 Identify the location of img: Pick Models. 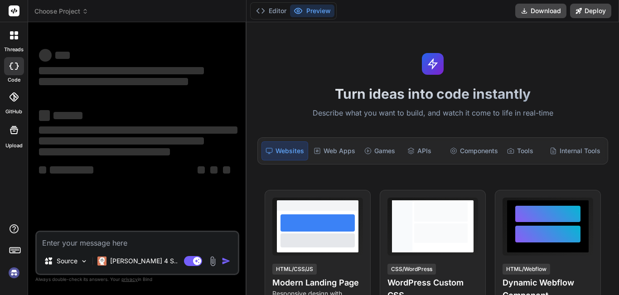
(84, 261).